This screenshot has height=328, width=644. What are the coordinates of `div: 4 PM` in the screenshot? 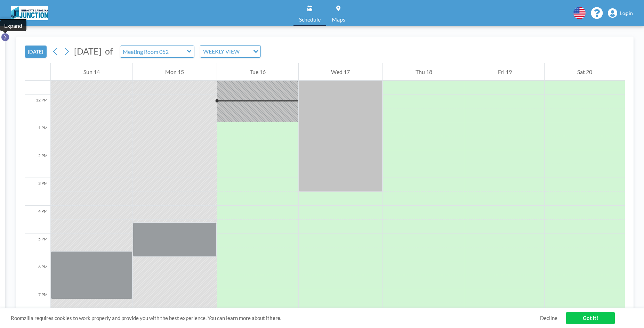 It's located at (38, 220).